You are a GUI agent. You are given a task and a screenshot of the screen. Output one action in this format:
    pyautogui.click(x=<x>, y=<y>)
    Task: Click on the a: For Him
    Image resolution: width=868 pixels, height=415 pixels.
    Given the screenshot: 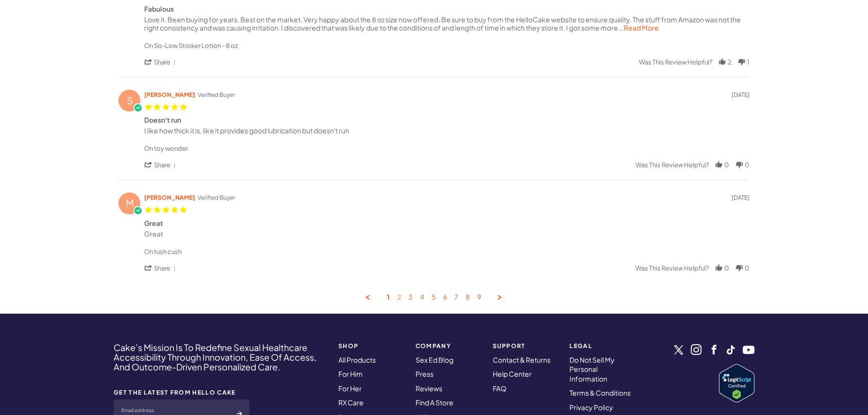 What is the action you would take?
    pyautogui.click(x=351, y=374)
    